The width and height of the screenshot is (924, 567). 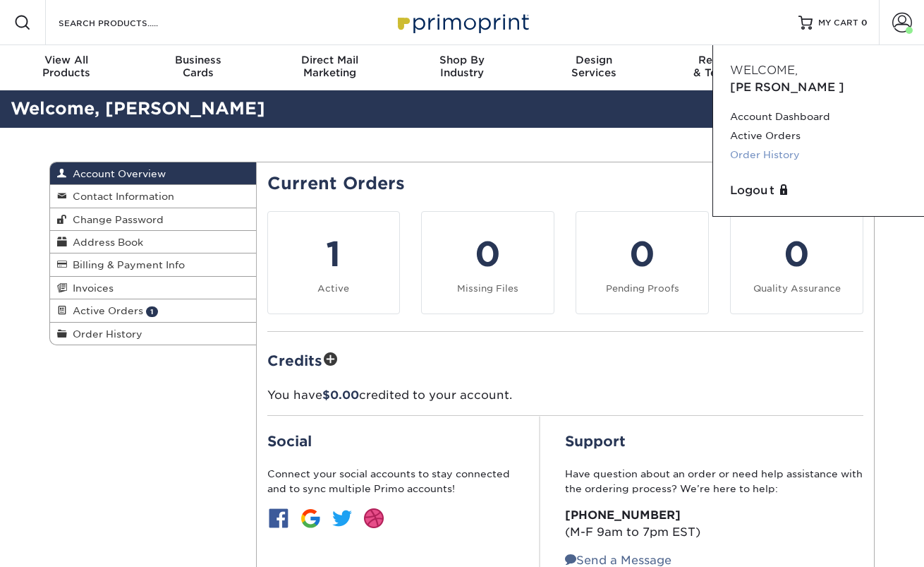 I want to click on span: Business, so click(x=197, y=60).